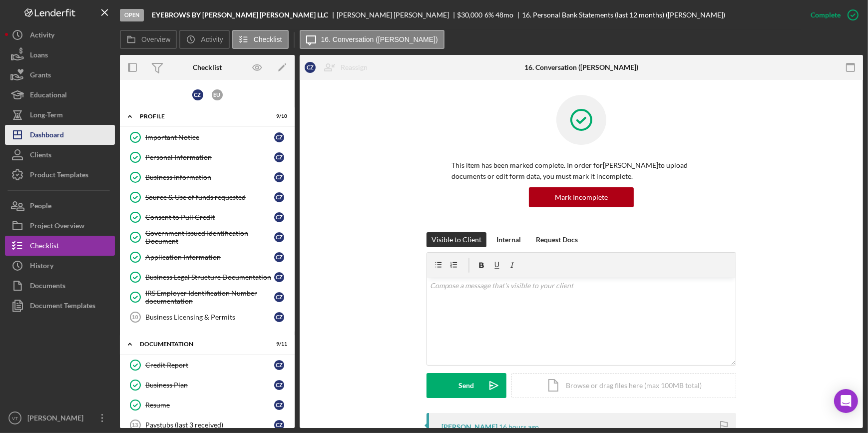  Describe the element at coordinates (39, 56) in the screenshot. I see `div: Loans` at that location.